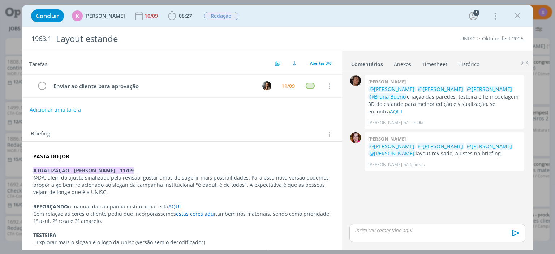 This screenshot has width=555, height=254. What do you see at coordinates (288, 86) in the screenshot?
I see `div: 11/09` at bounding box center [288, 86].